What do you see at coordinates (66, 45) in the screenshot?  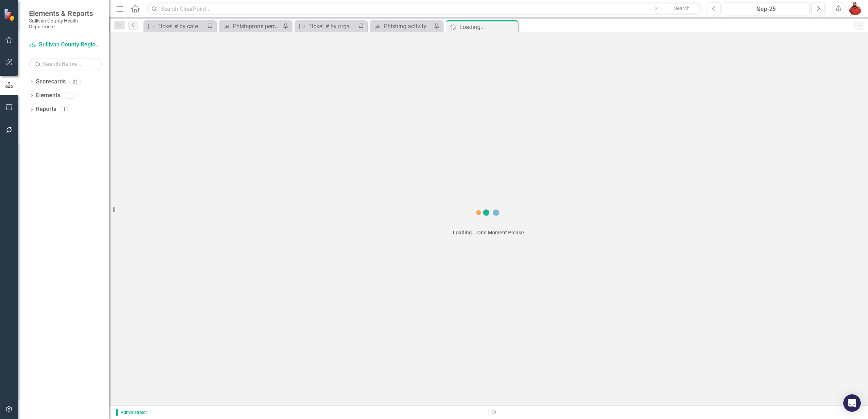 I see `a: Sullivan County Regional Health Department` at bounding box center [66, 45].